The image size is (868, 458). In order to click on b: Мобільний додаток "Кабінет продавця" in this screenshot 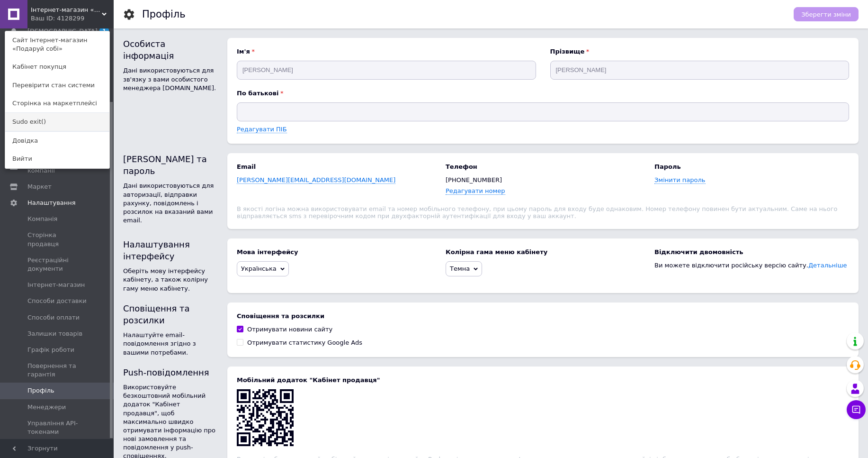, I will do `click(542, 380)`.